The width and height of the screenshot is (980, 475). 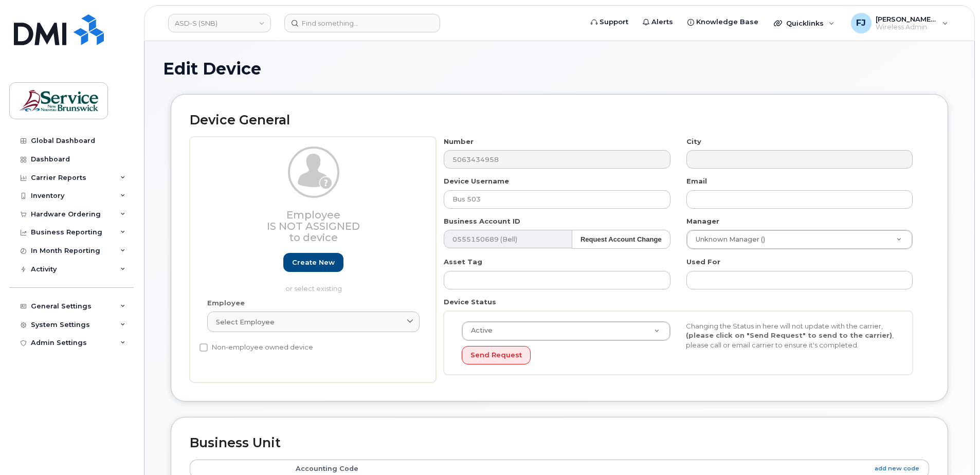 What do you see at coordinates (256, 347) in the screenshot?
I see `label: Non-employee owned device` at bounding box center [256, 347].